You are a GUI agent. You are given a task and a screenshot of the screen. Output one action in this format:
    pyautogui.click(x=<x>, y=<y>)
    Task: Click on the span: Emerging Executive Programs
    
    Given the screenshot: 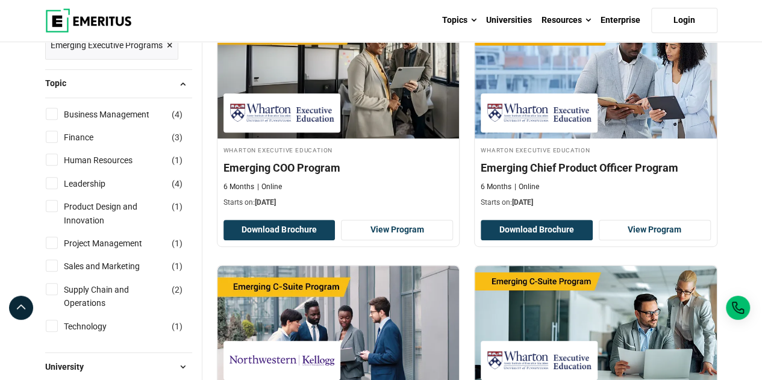 What is the action you would take?
    pyautogui.click(x=107, y=45)
    